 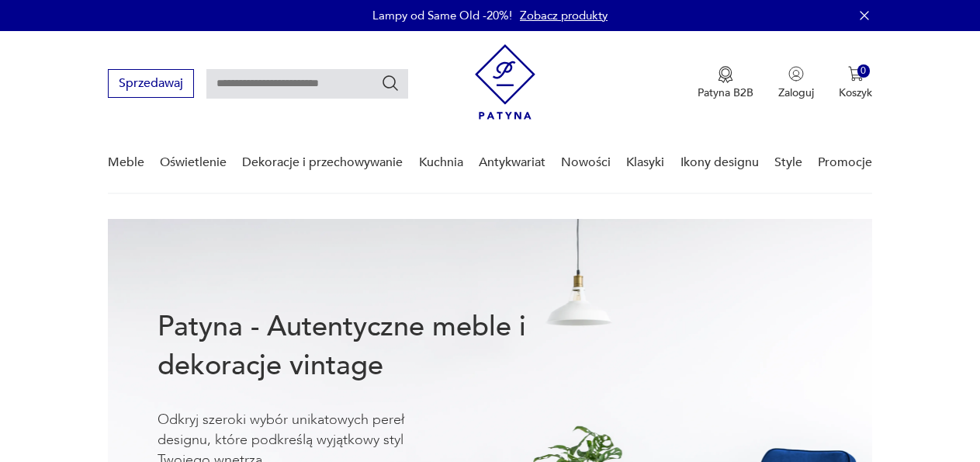 What do you see at coordinates (725, 75) in the screenshot?
I see `img: Ikona medalu` at bounding box center [725, 75].